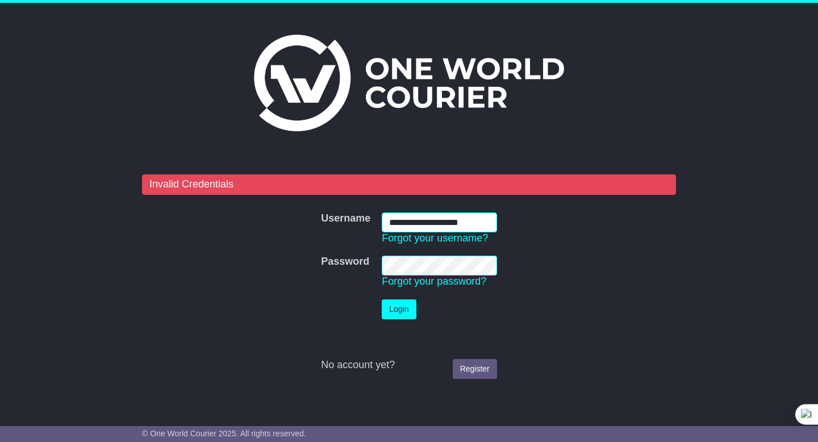 This screenshot has height=442, width=818. I want to click on span: © One World Courier 2025. All rights reserved., so click(224, 434).